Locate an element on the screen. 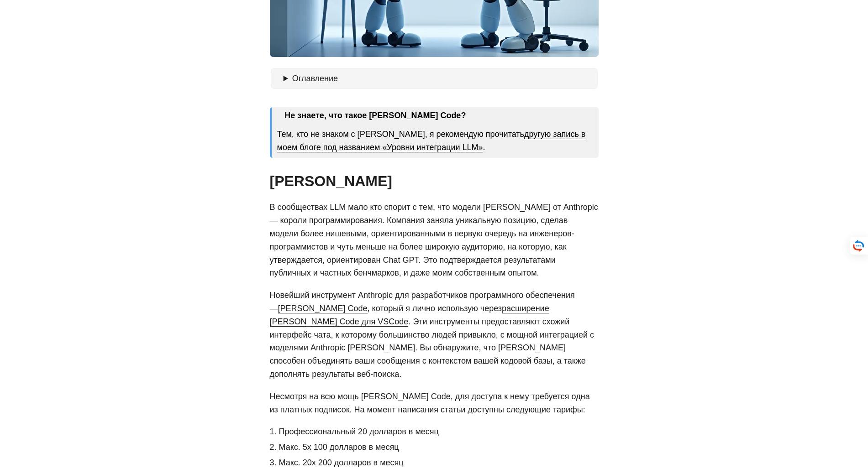 This screenshot has height=474, width=868. summary: Оглавление is located at coordinates (439, 78).